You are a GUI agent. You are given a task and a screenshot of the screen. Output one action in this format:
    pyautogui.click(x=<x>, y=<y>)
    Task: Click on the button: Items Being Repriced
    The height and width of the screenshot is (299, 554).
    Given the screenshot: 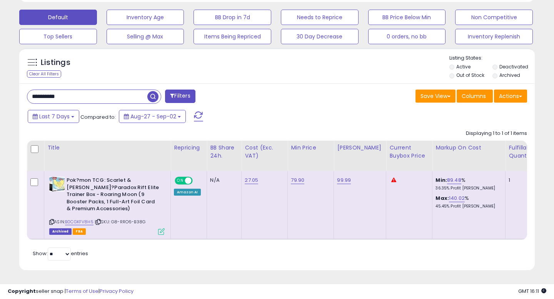 What is the action you would take?
    pyautogui.click(x=232, y=37)
    